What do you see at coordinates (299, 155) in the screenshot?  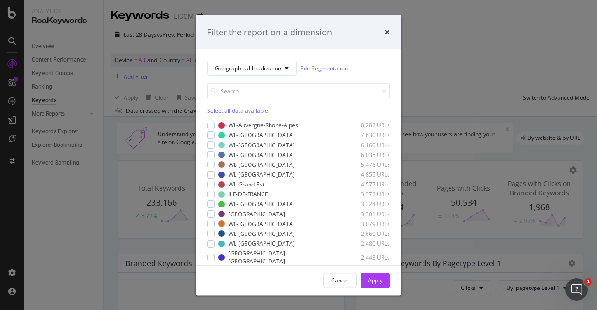 I see `div: modal` at bounding box center [299, 155].